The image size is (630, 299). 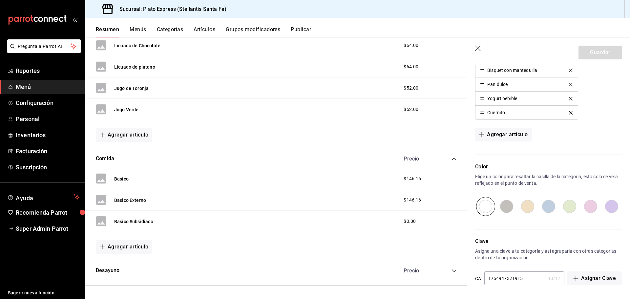 What do you see at coordinates (135, 67) in the screenshot?
I see `button: Licuado de platano` at bounding box center [135, 67].